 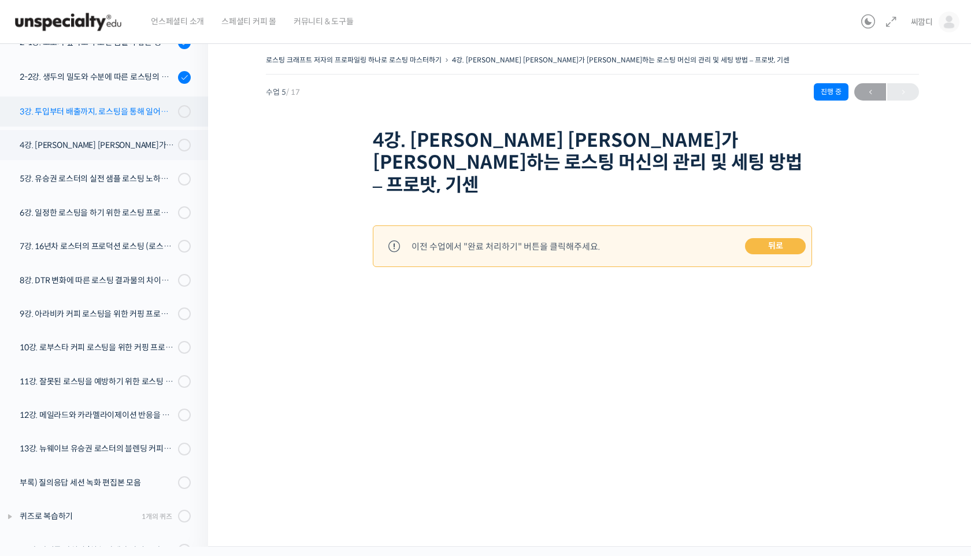 What do you see at coordinates (97, 381) in the screenshot?
I see `div: 11강. 잘못된 로스팅을 예방하기 위한 로스팅 디팩트 파헤치기 (언더, 칩핑, 베이크, 스코칭)` at bounding box center [97, 381].